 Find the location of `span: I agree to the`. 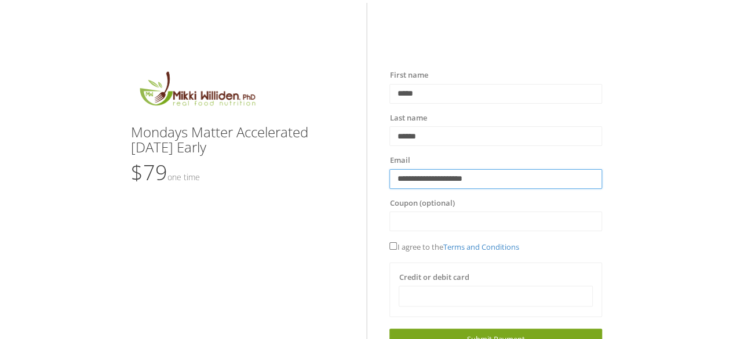

span: I agree to the is located at coordinates (454, 247).